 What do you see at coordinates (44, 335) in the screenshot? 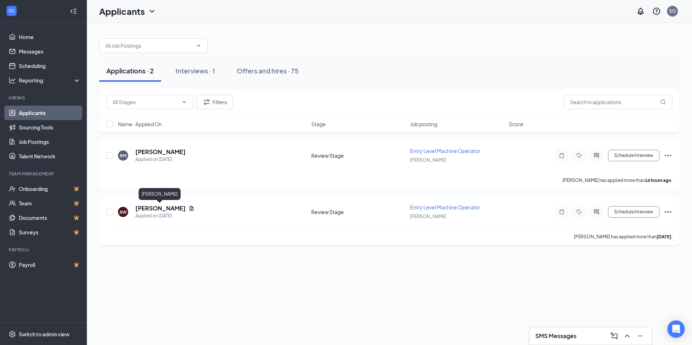
I see `div: Switch to admin view` at bounding box center [44, 335].